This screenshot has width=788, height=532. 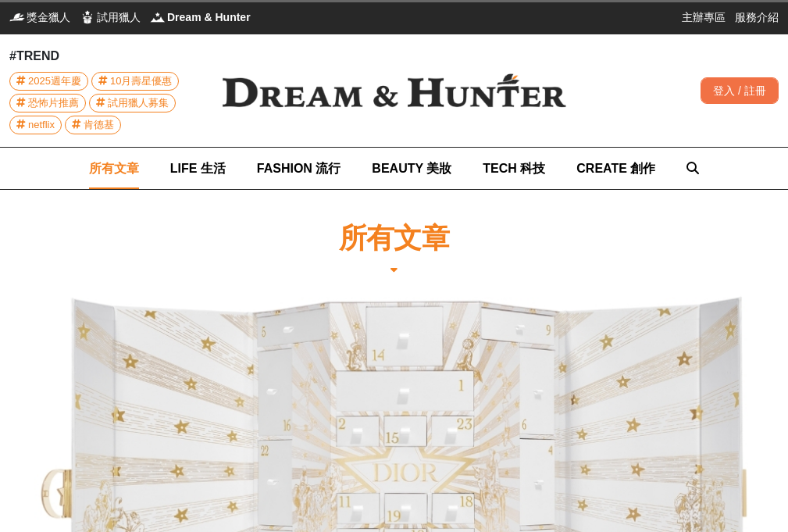 I want to click on a: 主辦專區, so click(x=704, y=17).